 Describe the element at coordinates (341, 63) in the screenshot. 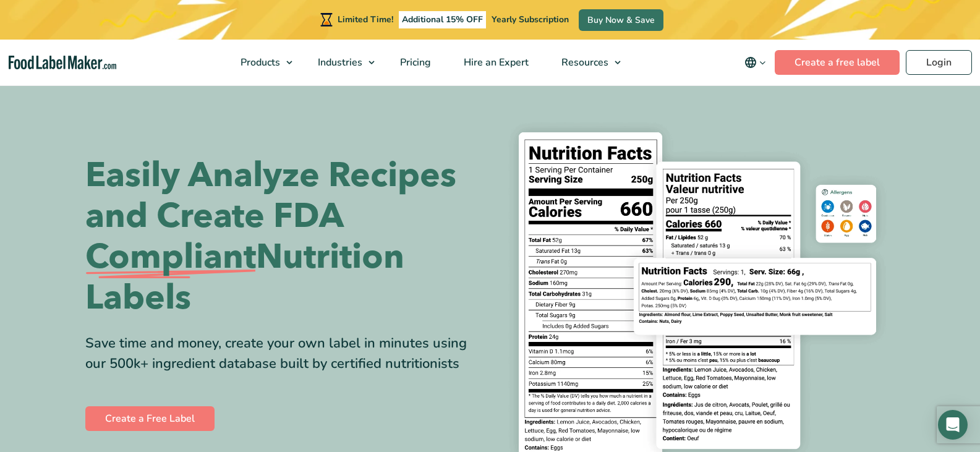

I see `a: Industries` at that location.